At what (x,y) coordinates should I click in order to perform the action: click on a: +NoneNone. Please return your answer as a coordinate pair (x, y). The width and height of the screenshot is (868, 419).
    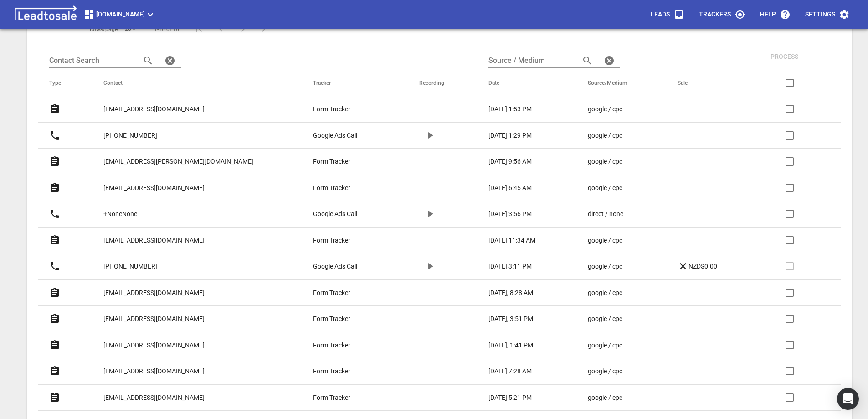
    Looking at the image, I should click on (120, 214).